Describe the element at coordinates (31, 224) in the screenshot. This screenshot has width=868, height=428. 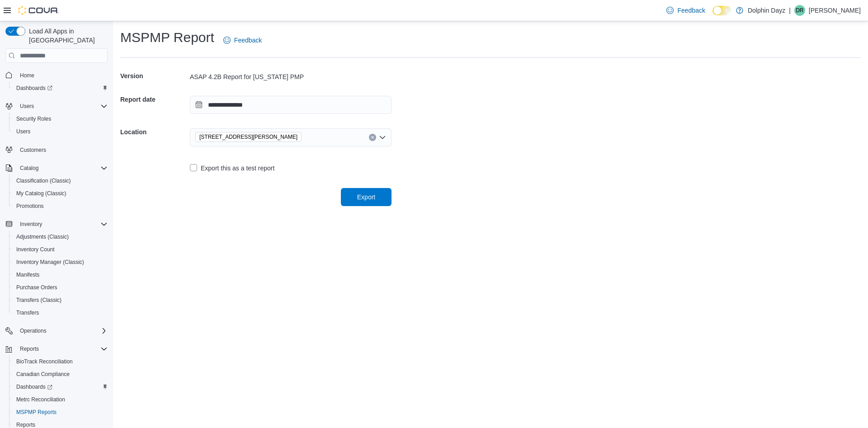
I see `span: Inventory` at that location.